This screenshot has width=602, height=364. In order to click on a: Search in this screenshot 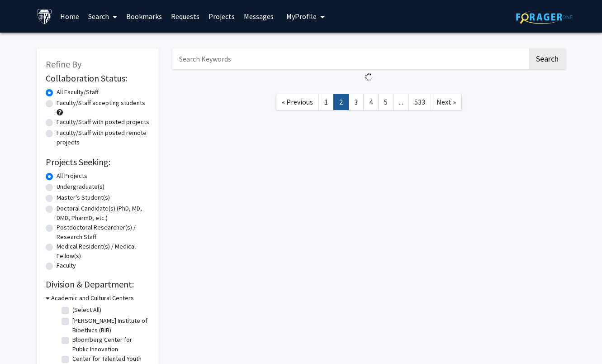, I will do `click(103, 16)`.